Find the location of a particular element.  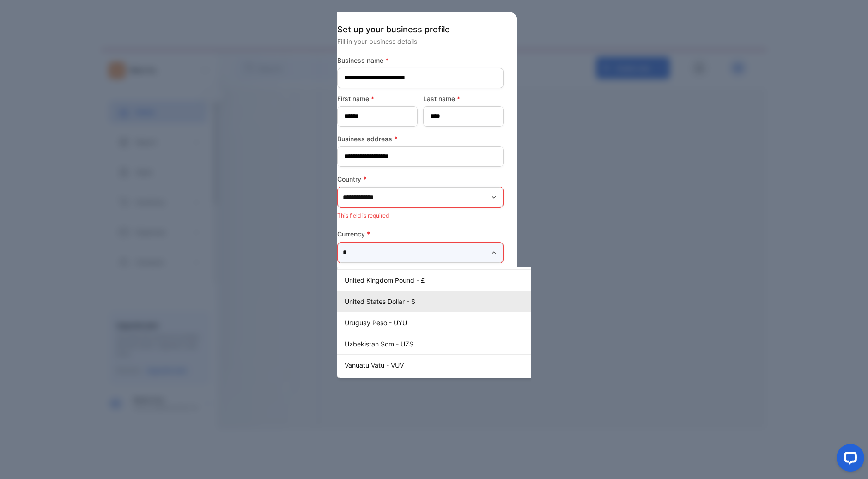

label: Business address is located at coordinates (421, 139).